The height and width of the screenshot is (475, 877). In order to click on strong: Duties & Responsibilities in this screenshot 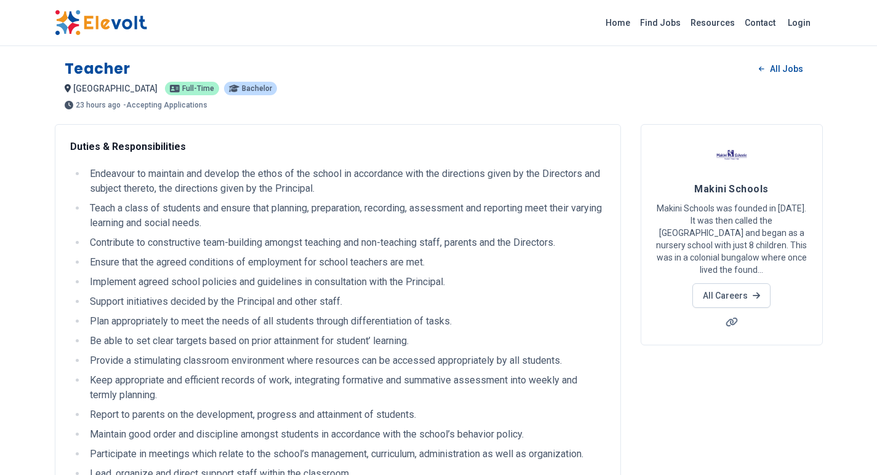, I will do `click(128, 146)`.